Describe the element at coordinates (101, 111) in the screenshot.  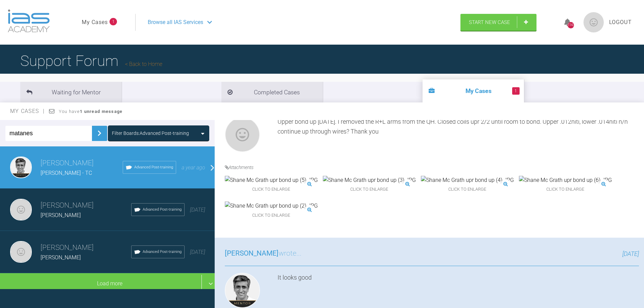
I see `strong: 1 unread message` at that location.